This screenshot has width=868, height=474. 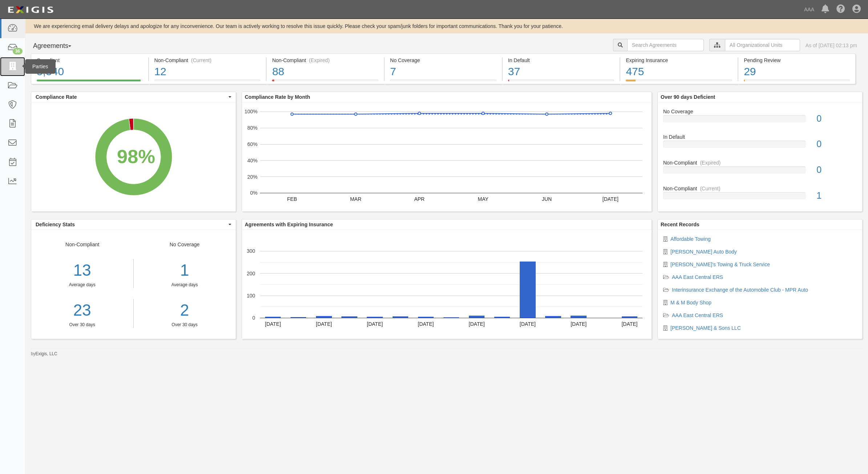 What do you see at coordinates (797, 60) in the screenshot?
I see `div: Pending Review` at bounding box center [797, 60].